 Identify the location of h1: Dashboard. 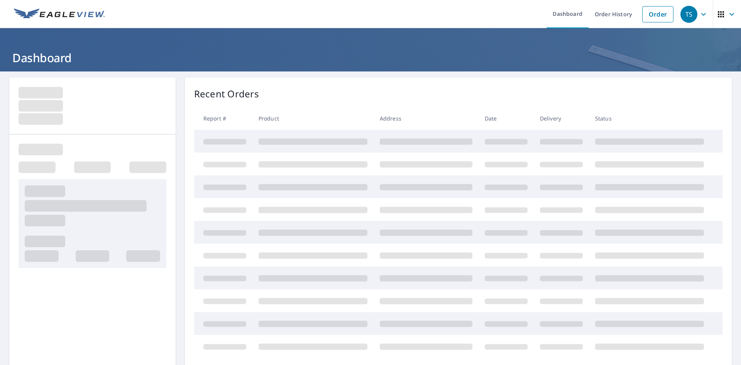
(371, 58).